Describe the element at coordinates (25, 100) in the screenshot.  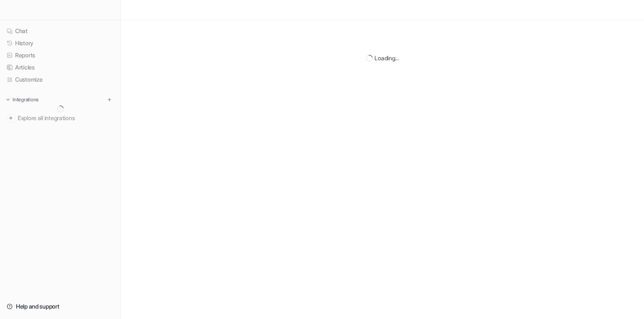
I see `p: Integrations` at that location.